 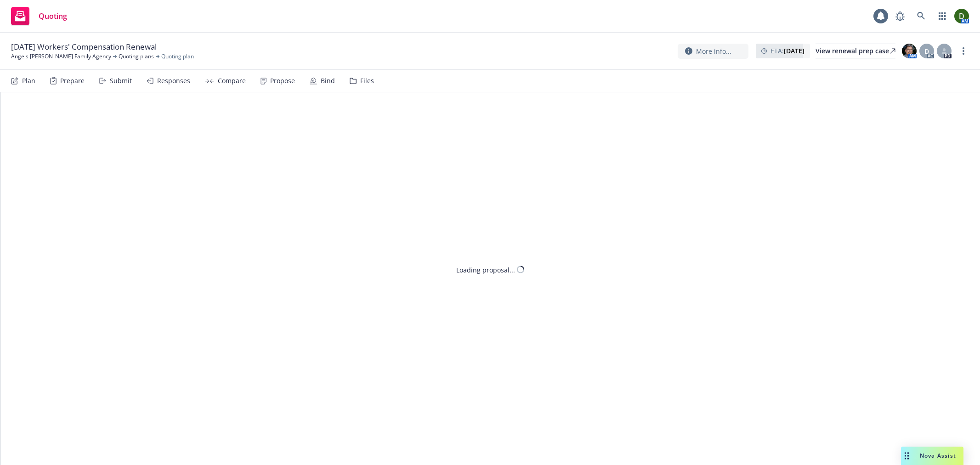 I want to click on a: Quoting, so click(x=39, y=16).